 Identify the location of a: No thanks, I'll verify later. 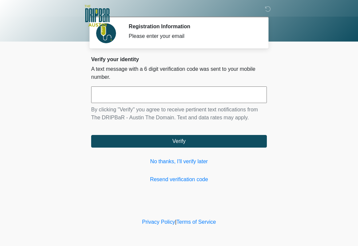
(179, 161).